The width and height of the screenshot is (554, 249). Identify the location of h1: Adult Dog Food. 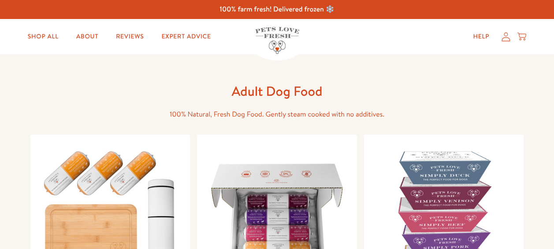
(277, 91).